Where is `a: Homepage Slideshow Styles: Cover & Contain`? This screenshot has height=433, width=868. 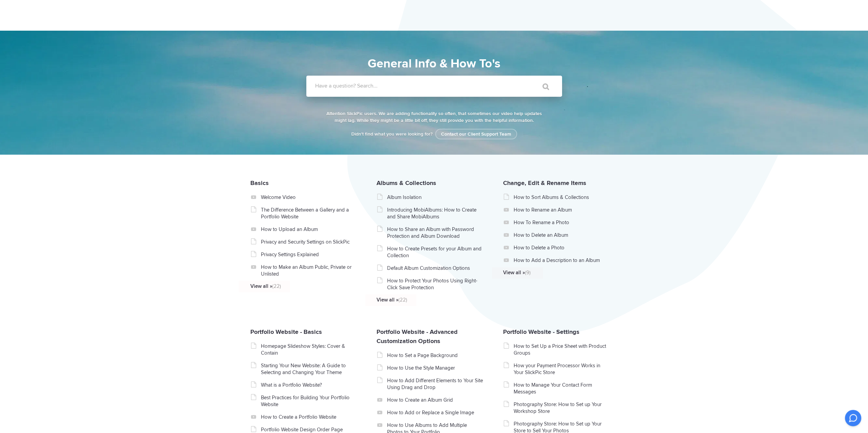
a: Homepage Slideshow Styles: Cover & Contain is located at coordinates (309, 350).